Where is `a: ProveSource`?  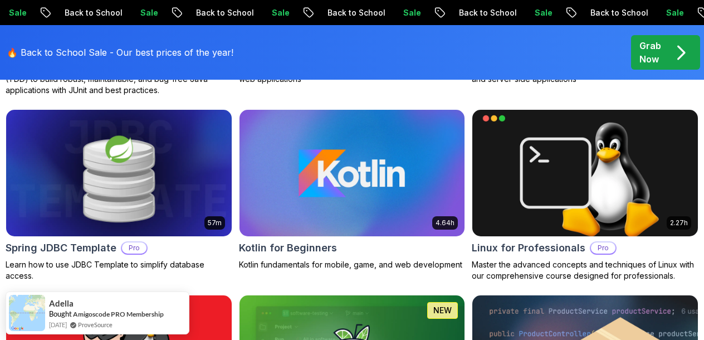 a: ProveSource is located at coordinates (95, 324).